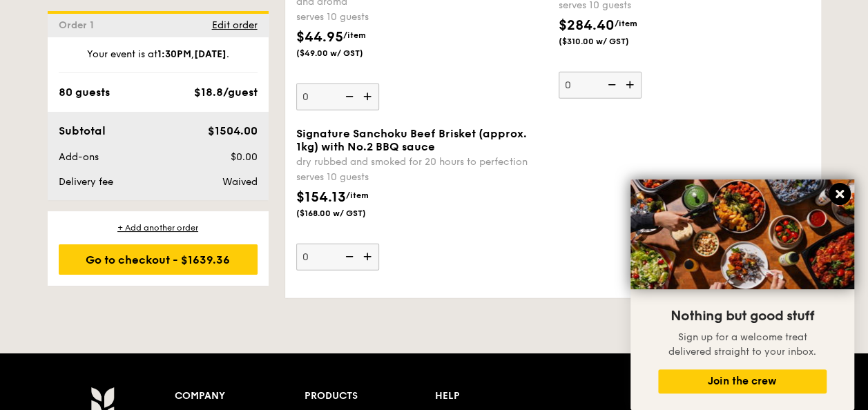 The width and height of the screenshot is (868, 410). Describe the element at coordinates (742, 380) in the screenshot. I see `button: Join the crew` at that location.